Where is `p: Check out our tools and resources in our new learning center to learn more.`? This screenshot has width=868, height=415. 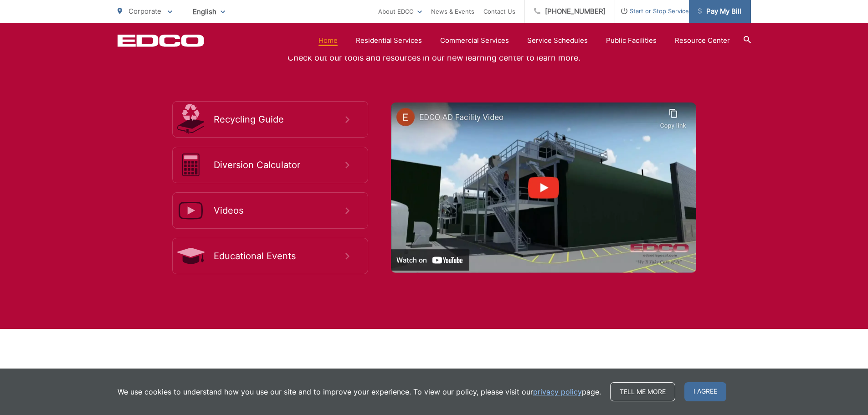
p: Check out our tools and resources in our new learning center to learn more. is located at coordinates (434, 58).